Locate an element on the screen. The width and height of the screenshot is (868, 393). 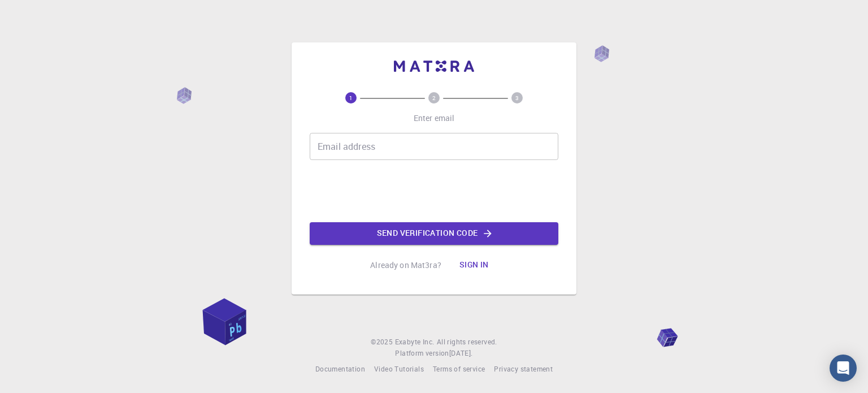
button: Send verification code is located at coordinates (434, 233).